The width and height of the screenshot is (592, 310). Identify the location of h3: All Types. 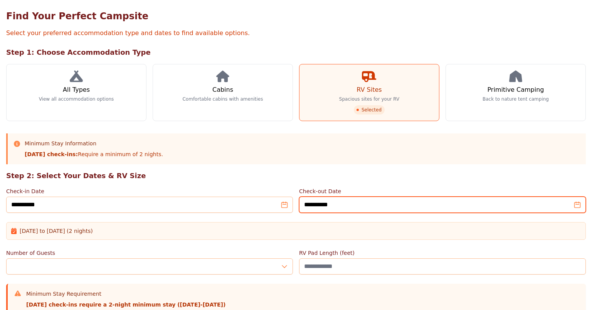
(76, 90).